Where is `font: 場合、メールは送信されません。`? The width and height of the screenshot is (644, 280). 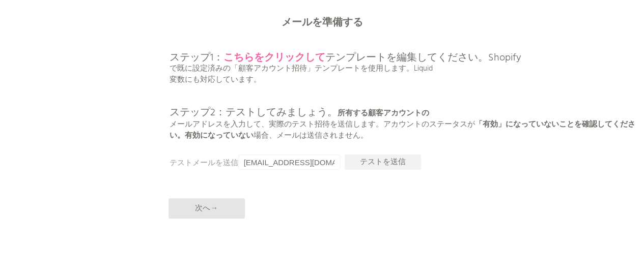
font: 場合、メールは送信されません。 is located at coordinates (311, 136).